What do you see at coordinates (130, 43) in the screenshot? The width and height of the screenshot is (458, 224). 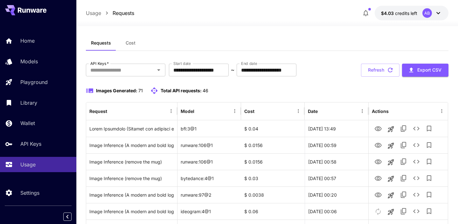 I see `span: Cost` at bounding box center [130, 43].